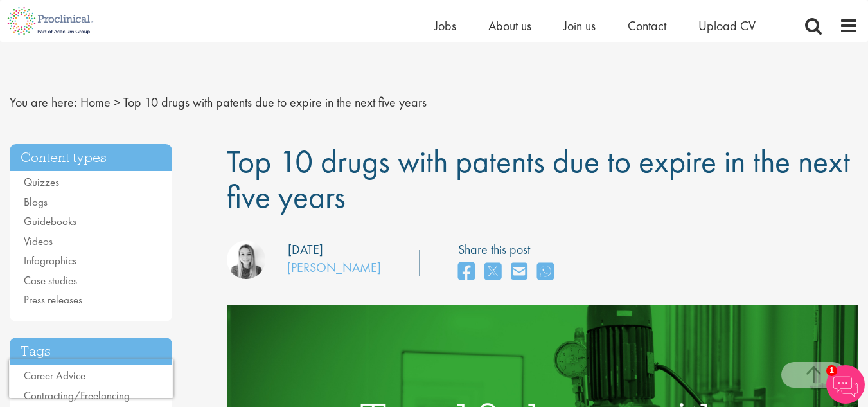 This screenshot has width=868, height=407. I want to click on span: 1, so click(832, 370).